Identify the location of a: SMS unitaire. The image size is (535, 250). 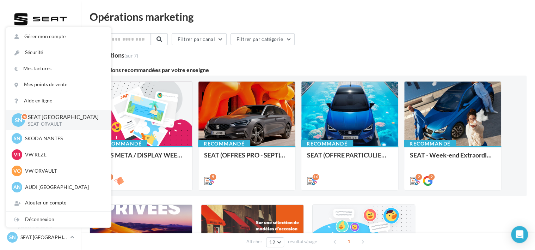
(41, 131).